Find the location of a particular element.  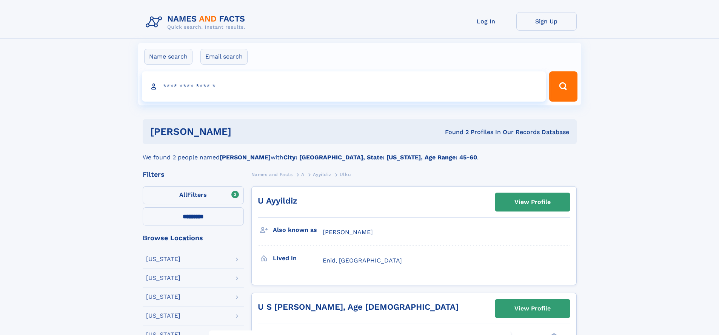

label: Name search is located at coordinates (168, 57).